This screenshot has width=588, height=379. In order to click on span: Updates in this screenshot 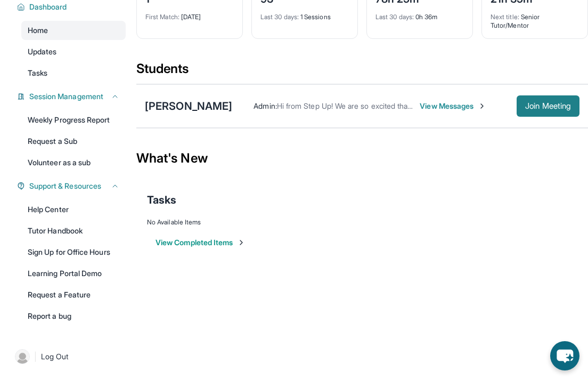, I will do `click(42, 52)`.